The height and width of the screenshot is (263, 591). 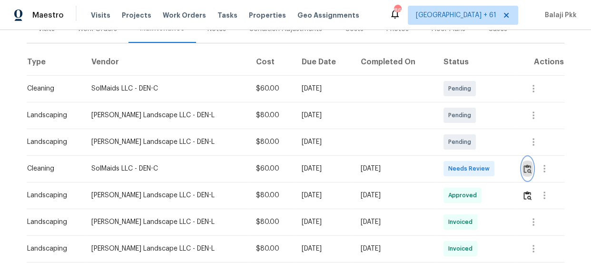 What do you see at coordinates (558, 15) in the screenshot?
I see `span: Balaji Pkk` at bounding box center [558, 15].